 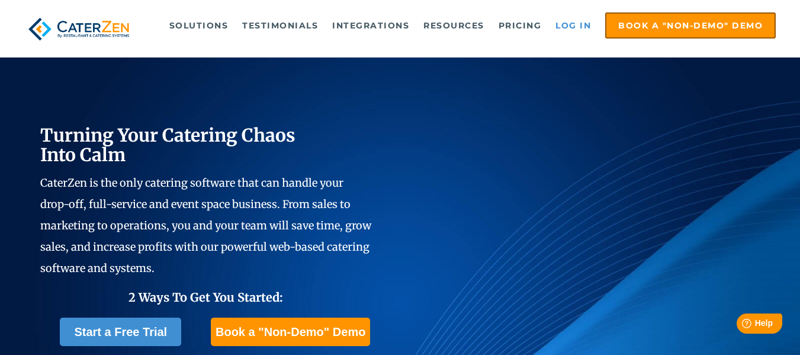 What do you see at coordinates (205, 297) in the screenshot?
I see `span: 2 Ways To Get You Started:` at bounding box center [205, 297].